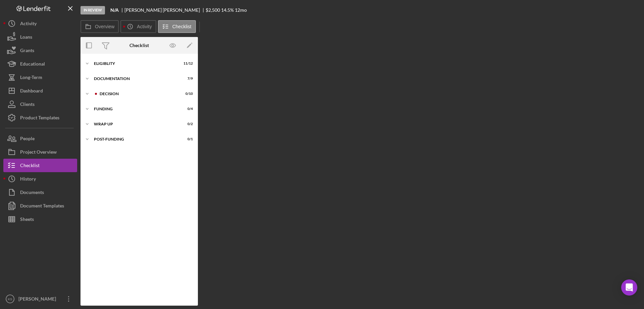 The image size is (644, 309). What do you see at coordinates (187, 79) in the screenshot?
I see `div: 7 / 9` at bounding box center [187, 79].